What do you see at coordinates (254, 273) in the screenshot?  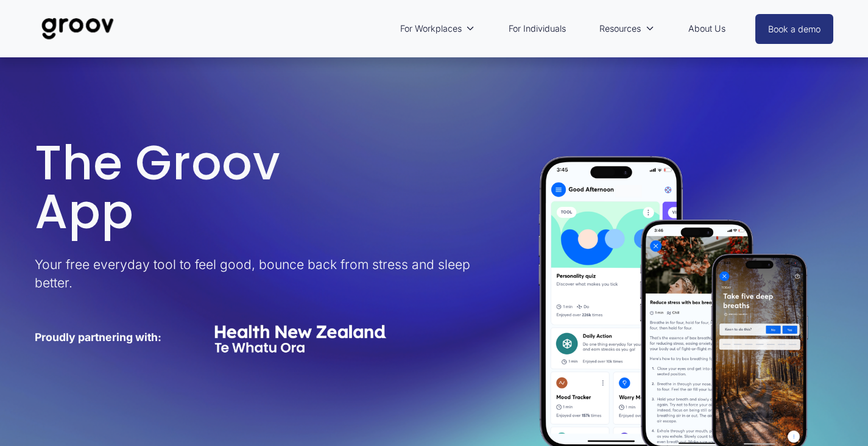 I see `span: Your free everyday tool to feel good, bounce back from stress and sleep better.` at bounding box center [254, 273].